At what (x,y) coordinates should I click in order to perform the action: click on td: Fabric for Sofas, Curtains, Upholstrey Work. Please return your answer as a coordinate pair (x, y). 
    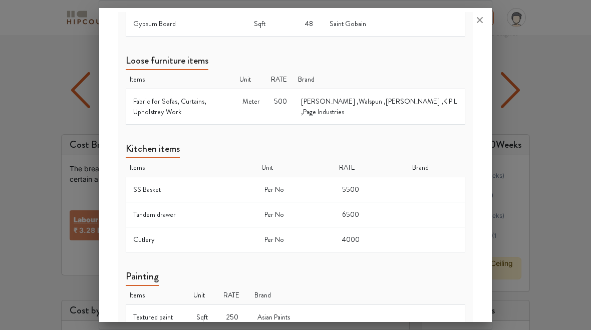
    Looking at the image, I should click on (180, 107).